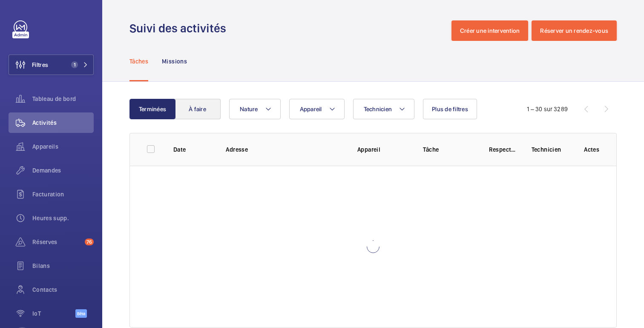 The image size is (644, 328). What do you see at coordinates (45, 147) in the screenshot?
I see `font: Appareils` at bounding box center [45, 147].